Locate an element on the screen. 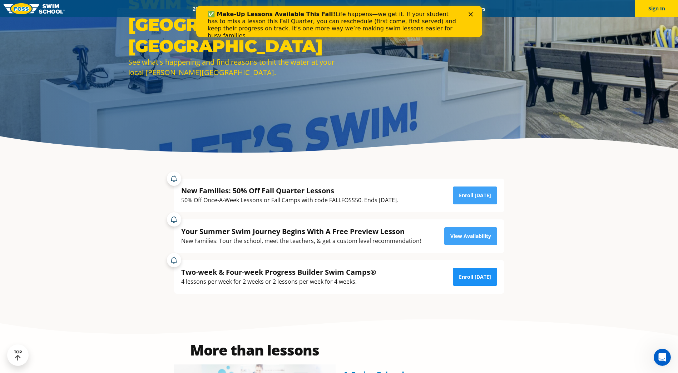 This screenshot has height=373, width=678. div: New Families: Tour the school, meet the teachers, & get a custom level recommendation! is located at coordinates (301, 241).